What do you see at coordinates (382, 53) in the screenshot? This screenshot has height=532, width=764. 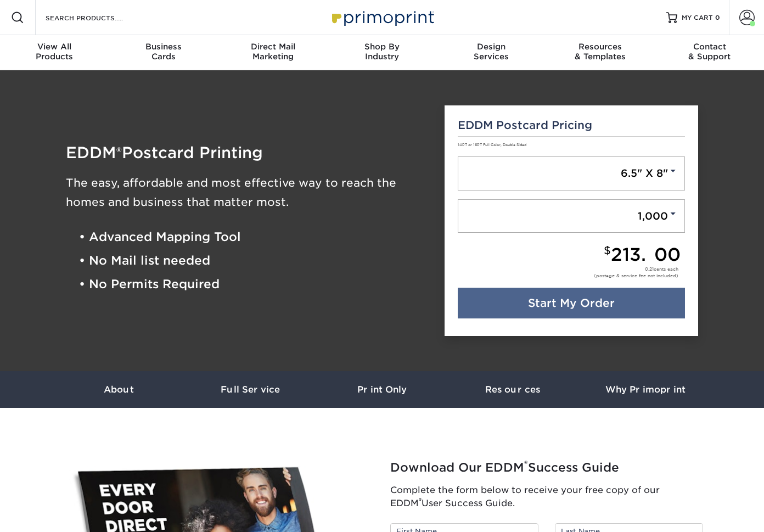 I see `a: Shop ByIndustry` at bounding box center [382, 53].